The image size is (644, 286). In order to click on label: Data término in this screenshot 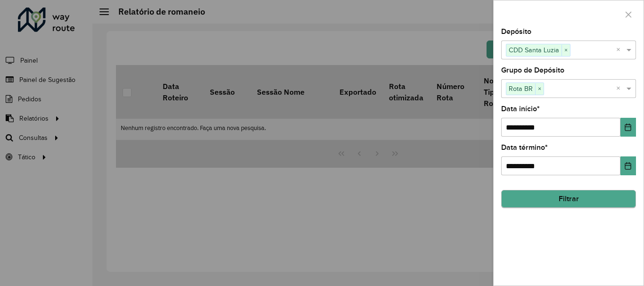, I will do `click(524, 148)`.